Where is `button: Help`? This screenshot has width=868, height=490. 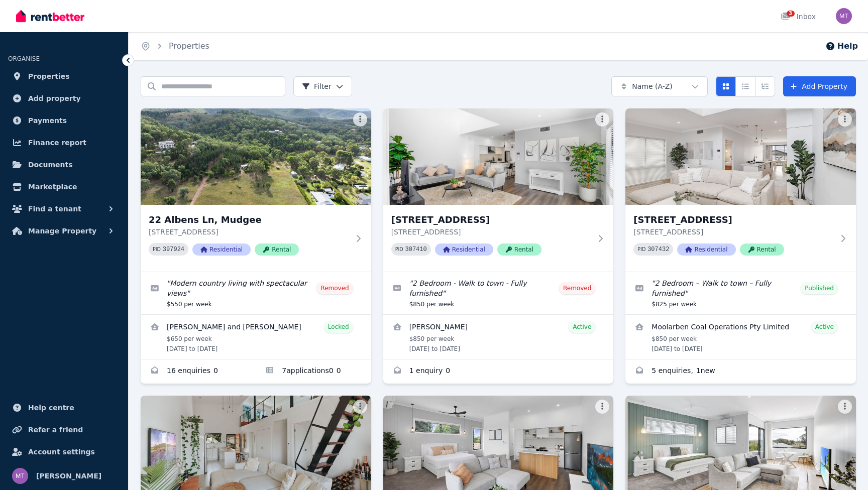
button: Help is located at coordinates (842, 47).